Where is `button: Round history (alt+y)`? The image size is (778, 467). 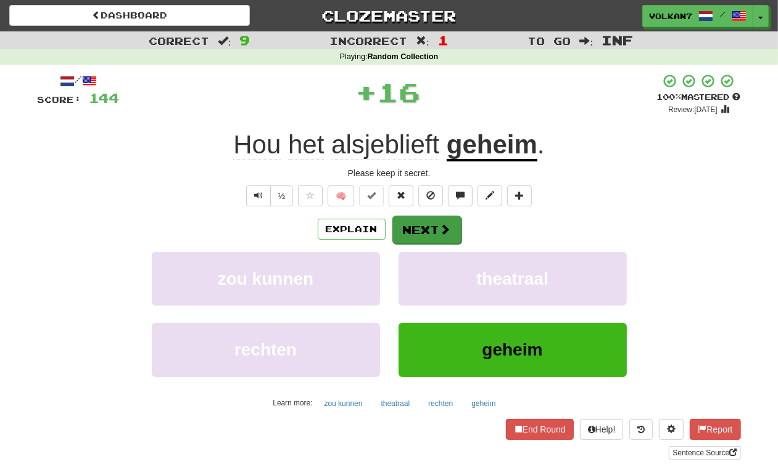 button: Round history (alt+y) is located at coordinates (641, 430).